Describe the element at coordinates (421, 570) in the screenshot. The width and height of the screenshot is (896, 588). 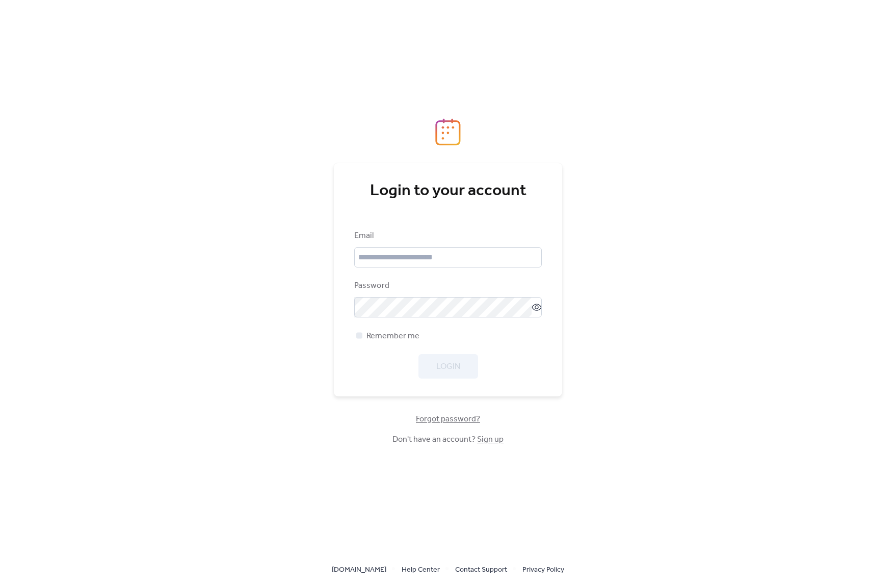
I see `span: Help Center` at that location.